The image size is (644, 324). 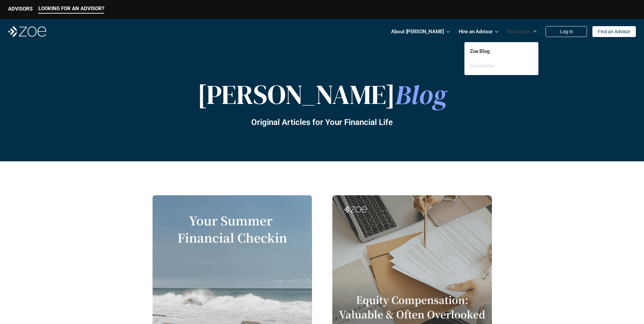 I want to click on a: Log In, so click(x=566, y=31).